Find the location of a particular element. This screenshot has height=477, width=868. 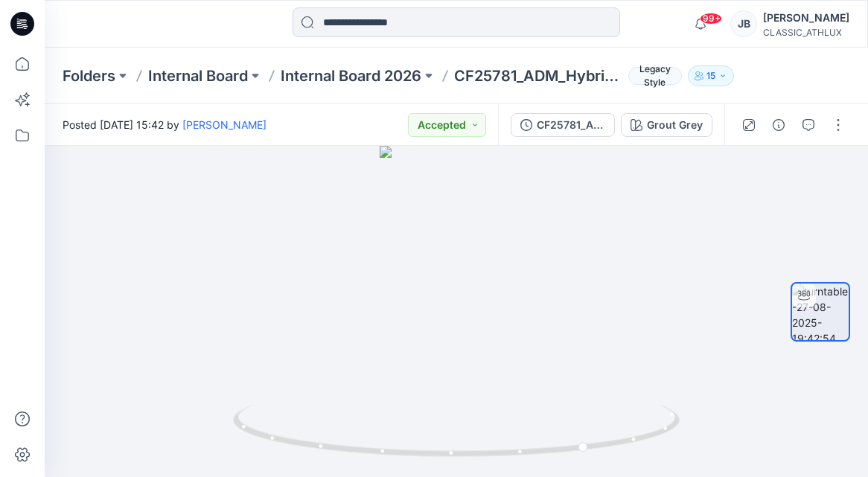

span: 99+ is located at coordinates (710, 19).